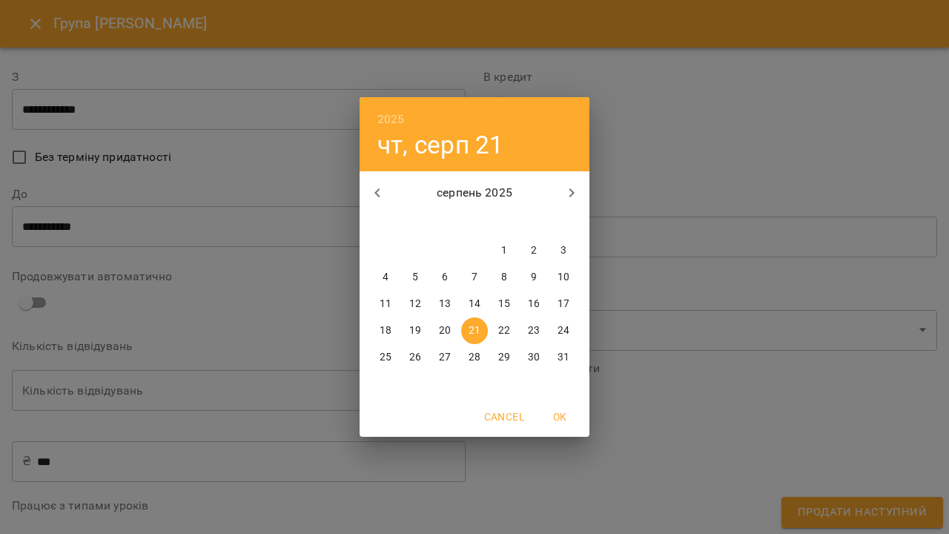 The width and height of the screenshot is (949, 534). I want to click on p: 26, so click(415, 358).